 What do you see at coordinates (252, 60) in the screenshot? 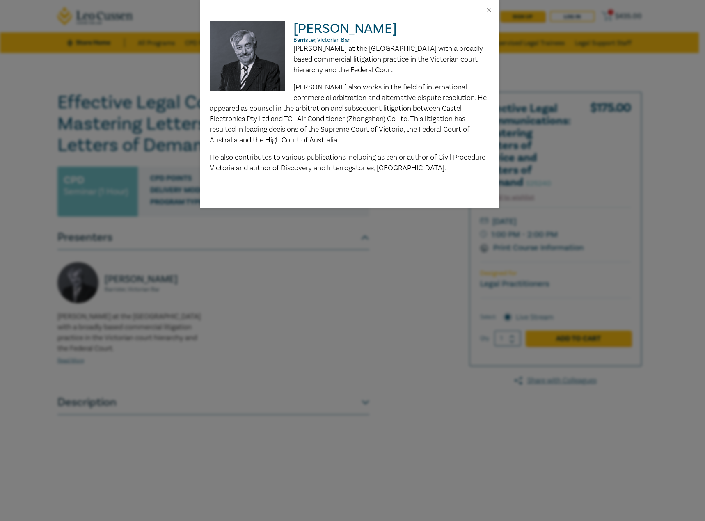
I see `img: David Bailey` at bounding box center [252, 60].